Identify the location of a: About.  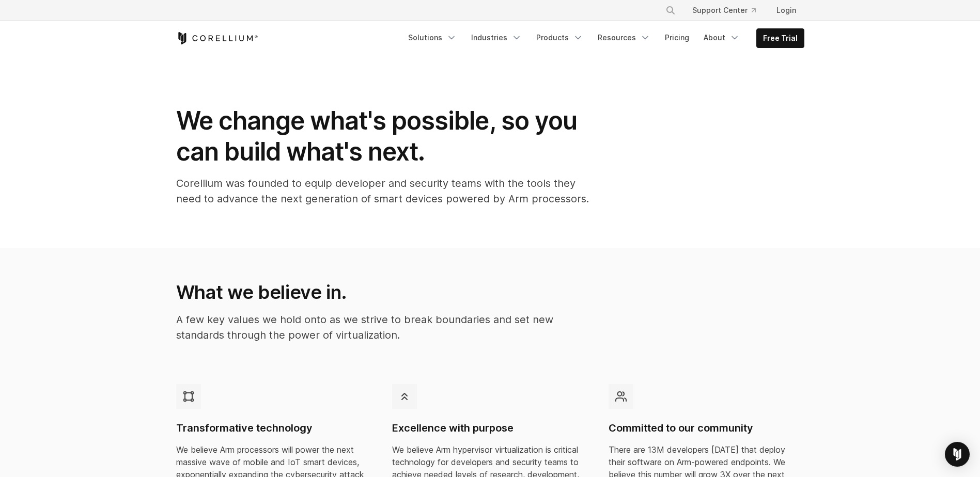
(721, 38).